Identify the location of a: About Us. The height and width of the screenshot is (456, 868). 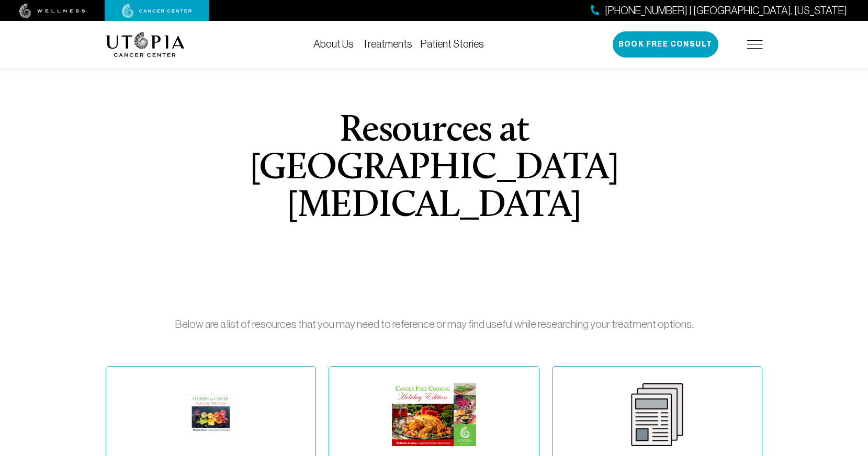
(334, 44).